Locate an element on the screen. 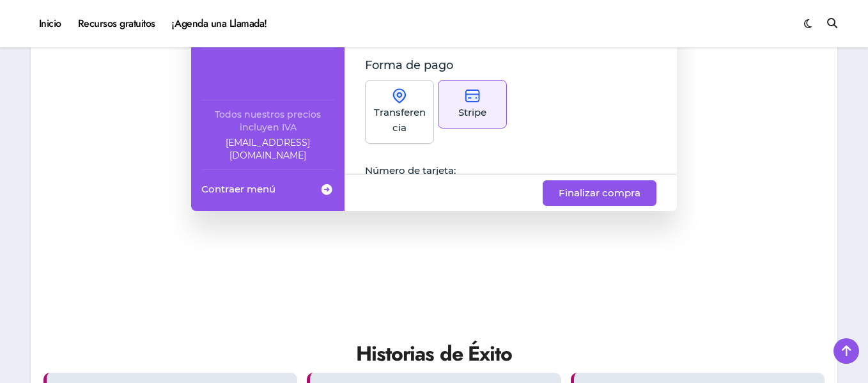 The image size is (868, 383). a: Company email: ayuda@elhadadelasvacantes.com is located at coordinates (268, 149).